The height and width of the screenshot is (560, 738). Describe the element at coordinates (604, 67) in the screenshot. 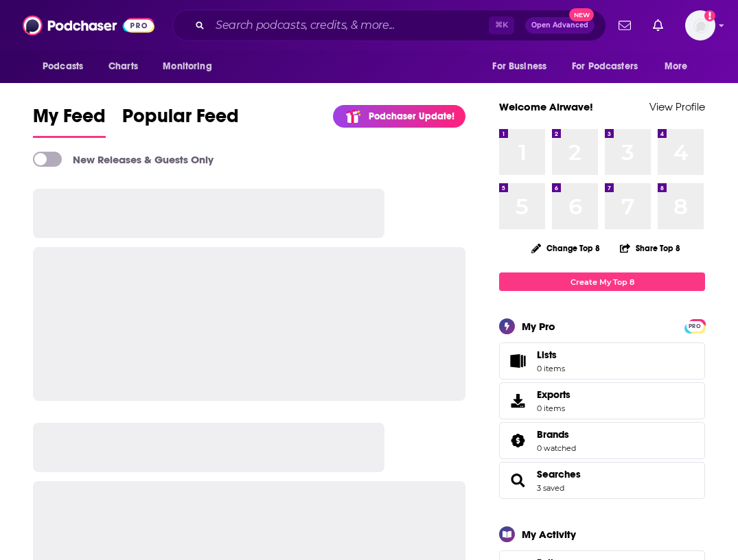

I see `span: For Podcasters` at that location.